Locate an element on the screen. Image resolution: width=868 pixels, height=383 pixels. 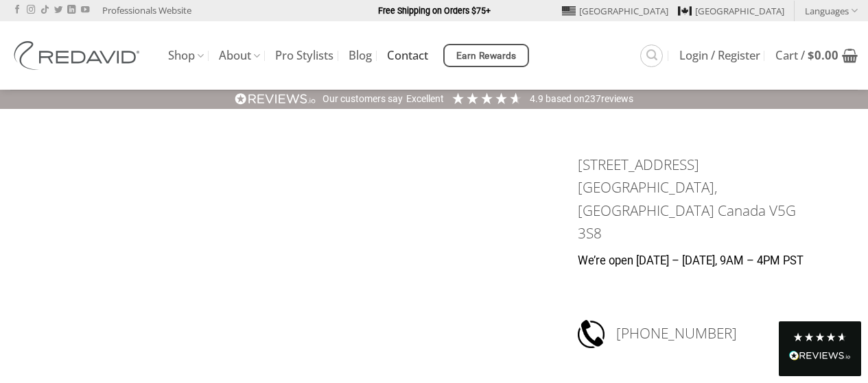
div: Excellent is located at coordinates (424, 99).